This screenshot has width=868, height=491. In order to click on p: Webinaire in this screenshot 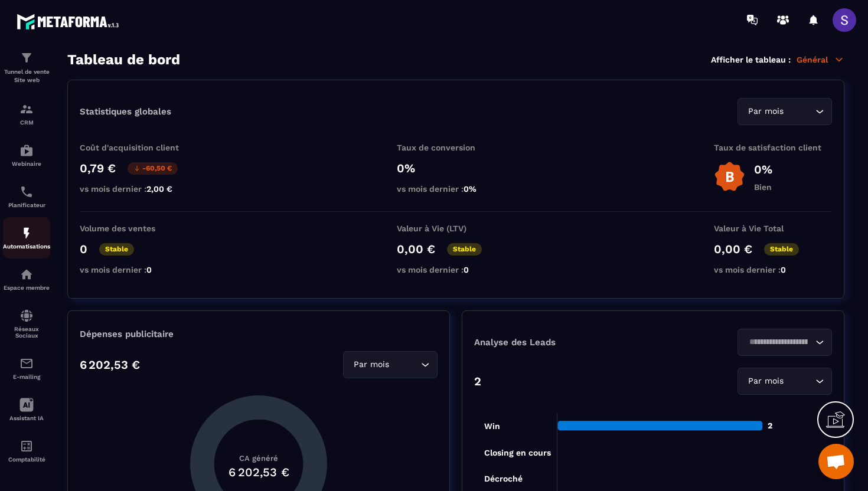, I will do `click(27, 164)`.